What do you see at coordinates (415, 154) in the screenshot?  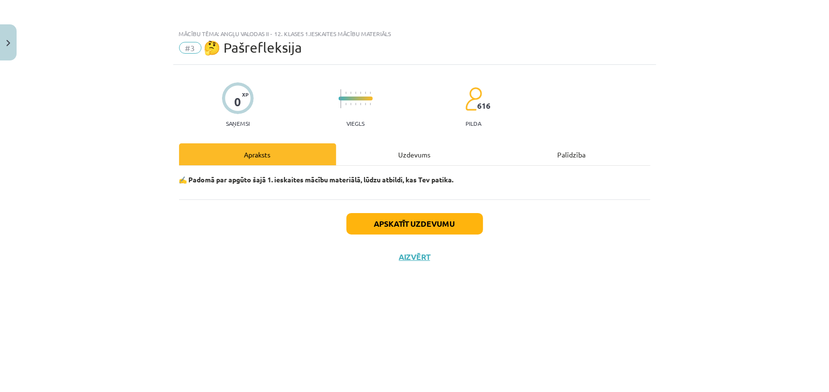 I see `div: Uzdevums` at bounding box center [415, 154].